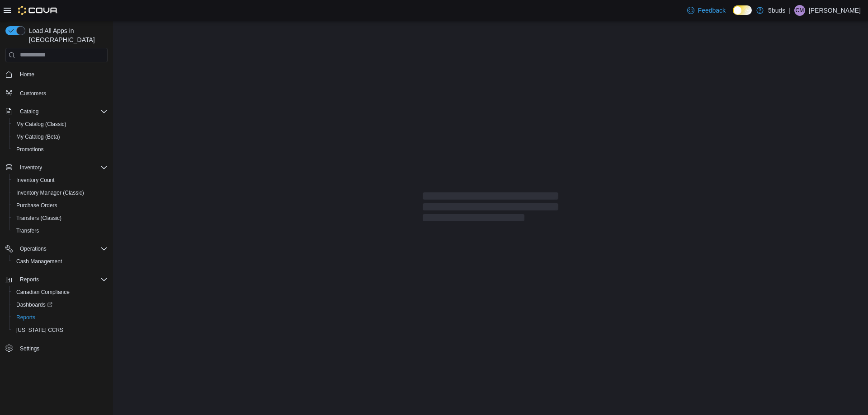 The height and width of the screenshot is (415, 868). What do you see at coordinates (733, 15) in the screenshot?
I see `span: Dark Mode` at bounding box center [733, 15].